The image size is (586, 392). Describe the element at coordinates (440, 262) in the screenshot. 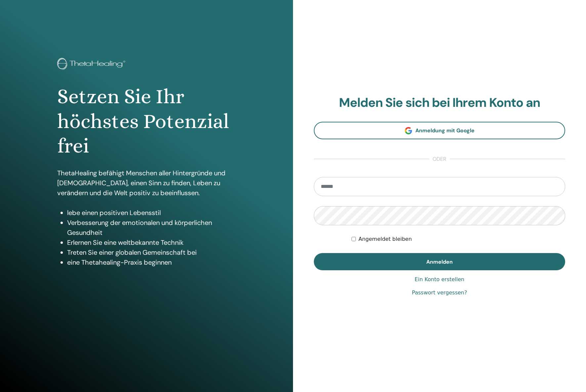

I see `button: Anmelden` at that location.